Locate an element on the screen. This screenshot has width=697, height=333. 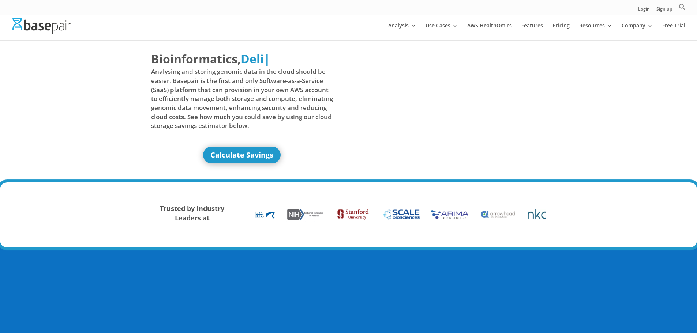
span: Bioinformatics, is located at coordinates (196, 59).